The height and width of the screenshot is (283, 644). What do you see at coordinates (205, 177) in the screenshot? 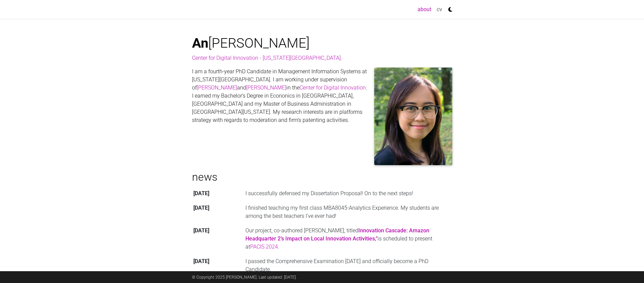
I see `a: news` at bounding box center [205, 177].